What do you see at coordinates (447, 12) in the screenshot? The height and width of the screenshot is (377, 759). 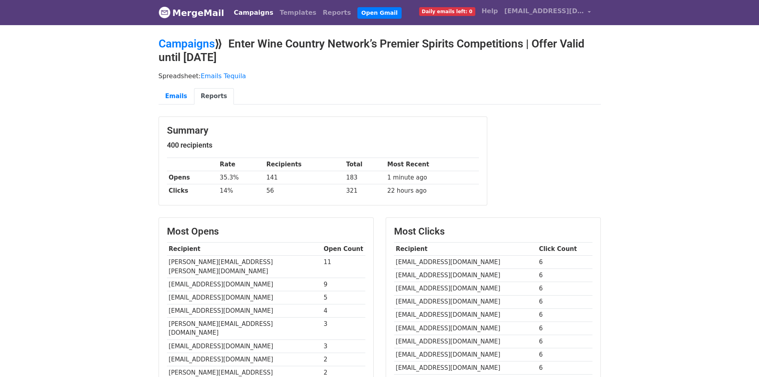 I see `span: Daily emails left: 0` at bounding box center [447, 12].